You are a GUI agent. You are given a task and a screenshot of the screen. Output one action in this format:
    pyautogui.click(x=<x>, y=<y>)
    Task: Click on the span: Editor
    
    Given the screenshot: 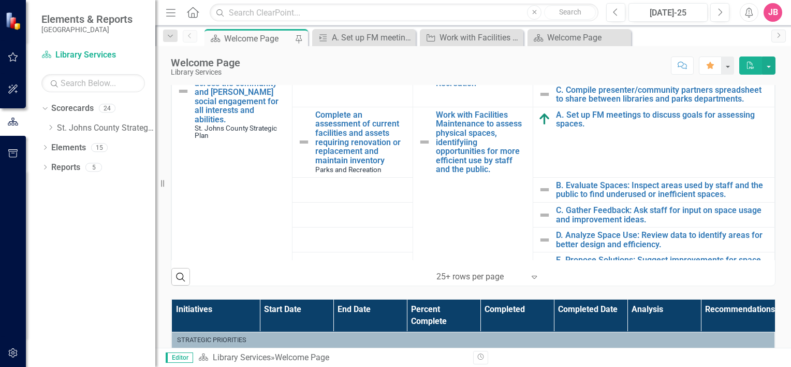 What is the action you would take?
    pyautogui.click(x=179, y=357)
    